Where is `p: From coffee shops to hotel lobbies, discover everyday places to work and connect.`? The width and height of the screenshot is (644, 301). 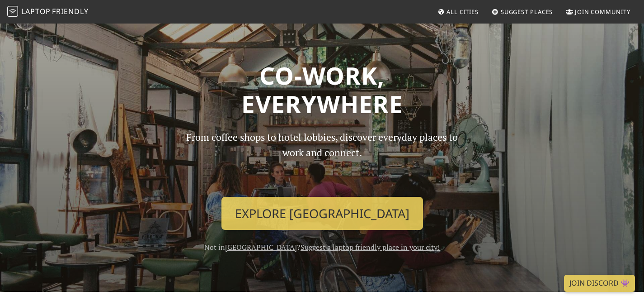 p: From coffee shops to hotel lobbies, discover everyday places to work and connect. is located at coordinates (322, 159).